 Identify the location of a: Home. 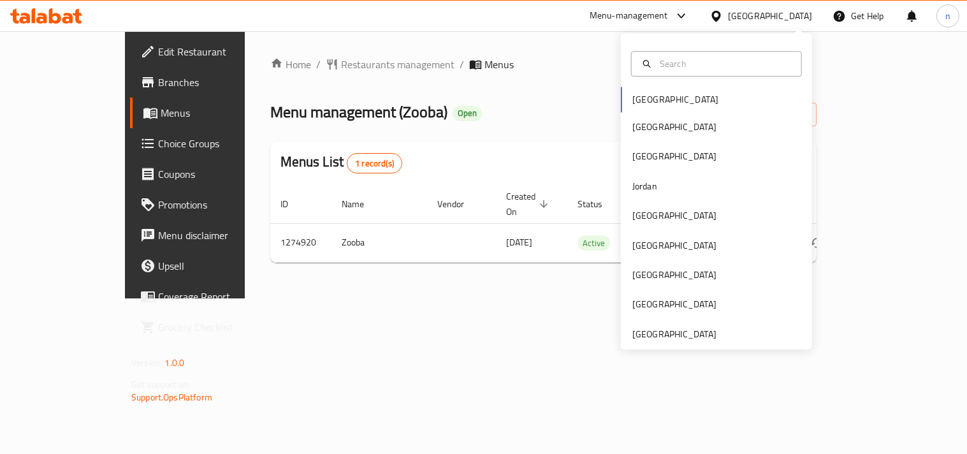
(291, 64).